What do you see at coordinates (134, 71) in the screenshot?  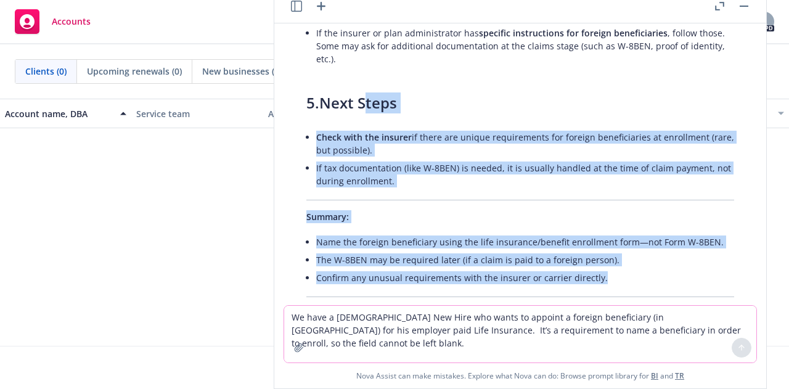 I see `span: Upcoming renewals (0)` at bounding box center [134, 71].